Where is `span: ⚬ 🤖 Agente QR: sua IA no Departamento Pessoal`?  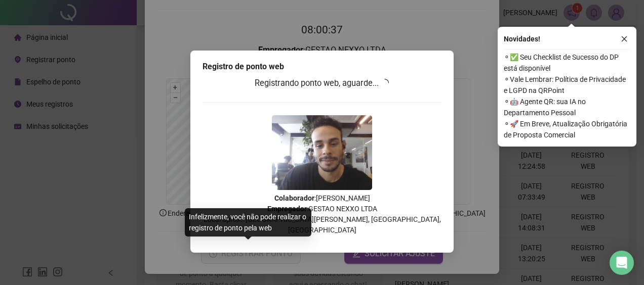
span: ⚬ 🤖 Agente QR: sua IA no Departamento Pessoal is located at coordinates (566, 108).